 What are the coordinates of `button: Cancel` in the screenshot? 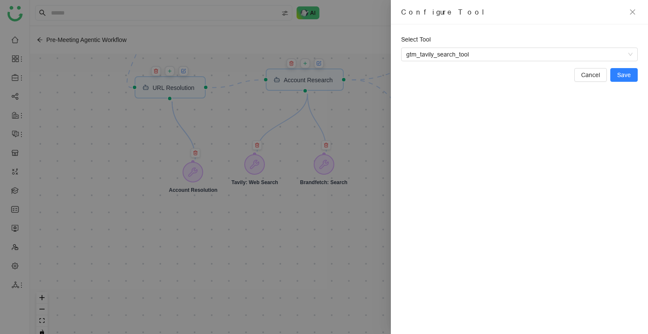 It's located at (591, 75).